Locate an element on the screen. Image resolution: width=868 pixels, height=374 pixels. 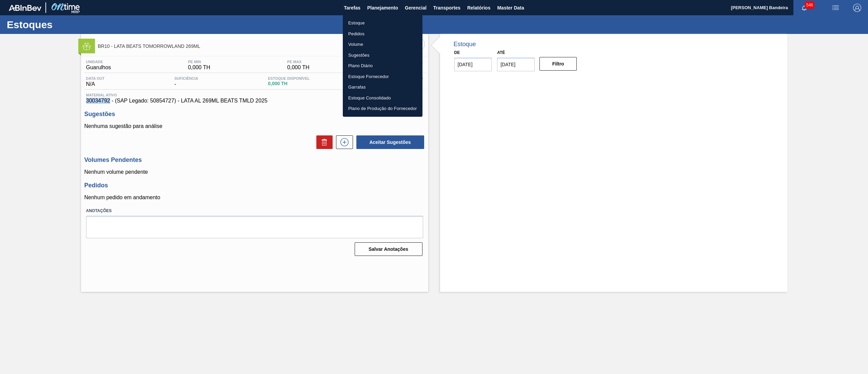
a: Estoque Consolidado is located at coordinates (383, 98).